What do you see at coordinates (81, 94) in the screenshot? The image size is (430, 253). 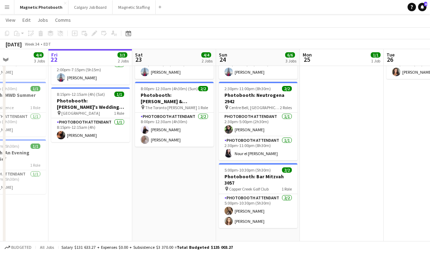 I see `span: 8:15pm-12:15am (4h) (Sat)` at bounding box center [81, 94].